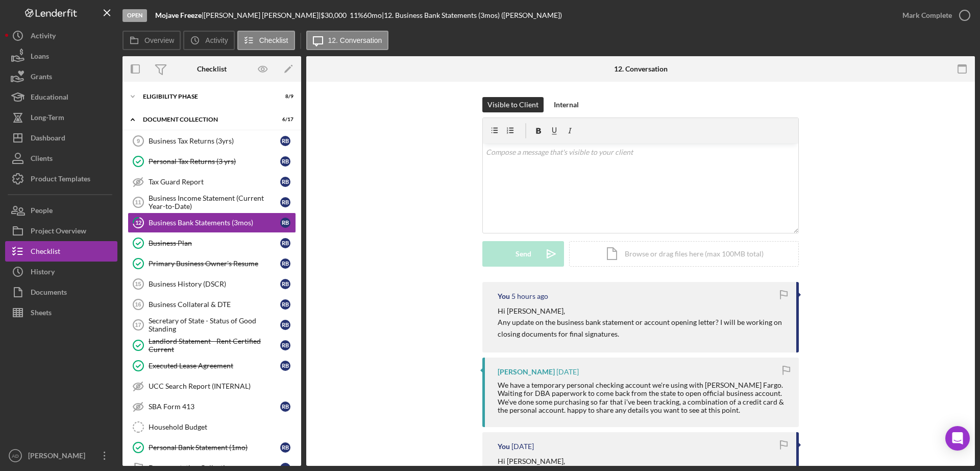 The image size is (980, 471). Describe the element at coordinates (212, 141) in the screenshot. I see `a: 9Business Tax Returns (3yrs)RB` at that location.